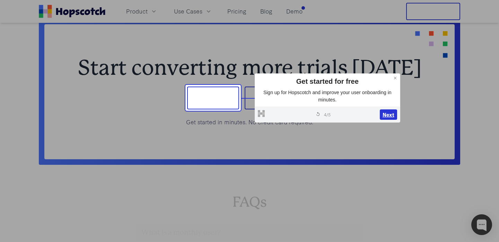 The height and width of the screenshot is (242, 499). What do you see at coordinates (142, 11) in the screenshot?
I see `button: Product` at bounding box center [142, 11].